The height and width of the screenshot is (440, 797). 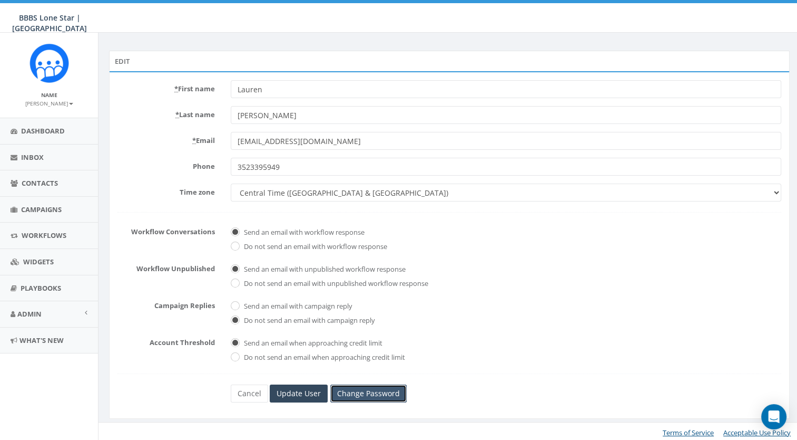 What do you see at coordinates (41, 288) in the screenshot?
I see `span: Playbooks` at bounding box center [41, 288].